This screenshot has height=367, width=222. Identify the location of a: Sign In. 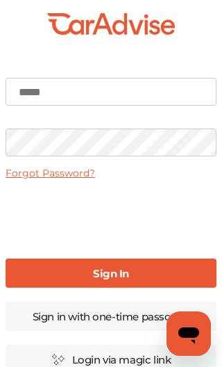
(111, 273).